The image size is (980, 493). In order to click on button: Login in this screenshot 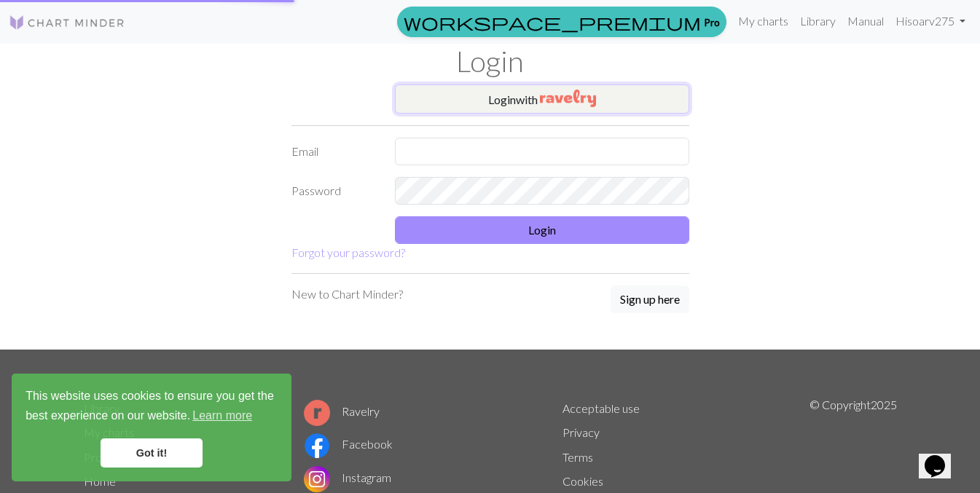, I will do `click(543, 230)`.